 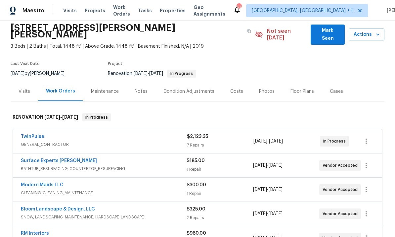 I want to click on div: Floor Plans, so click(x=302, y=91).